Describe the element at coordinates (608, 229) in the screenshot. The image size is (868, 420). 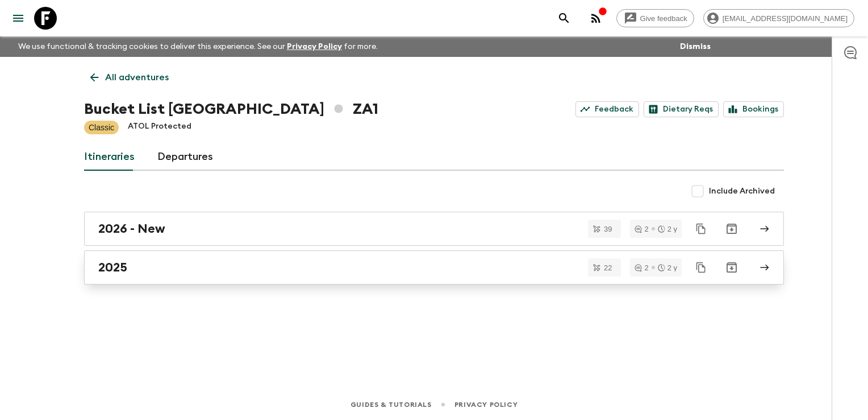
I see `span: 39` at that location.